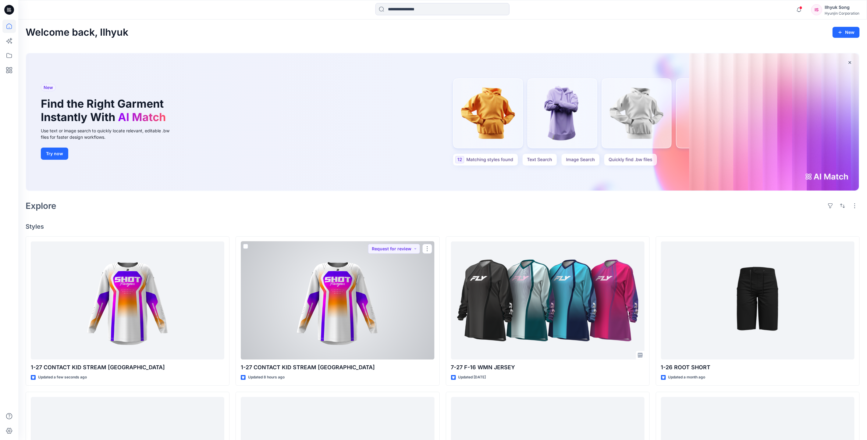 The height and width of the screenshot is (440, 867). Describe the element at coordinates (842, 13) in the screenshot. I see `div: Hyunjin Corporation` at that location.